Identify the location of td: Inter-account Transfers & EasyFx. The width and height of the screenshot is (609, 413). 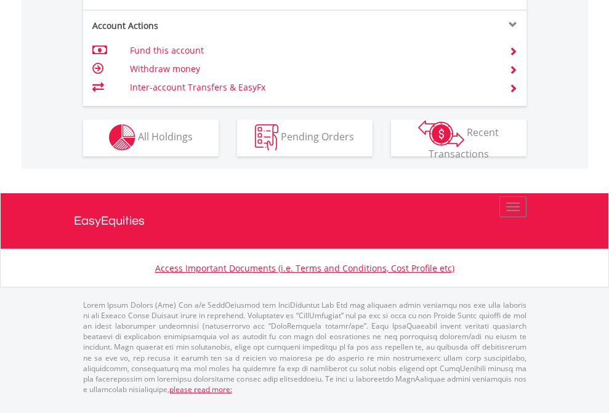
(312, 87).